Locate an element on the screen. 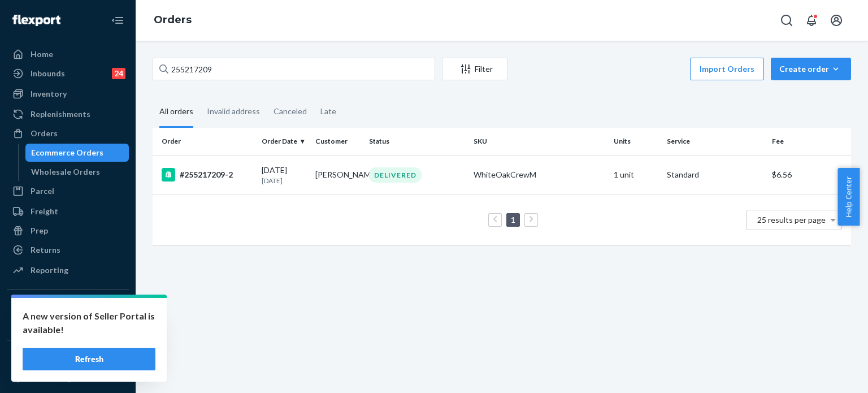 The height and width of the screenshot is (393, 868). div: Ecommerce Orders is located at coordinates (68, 153).